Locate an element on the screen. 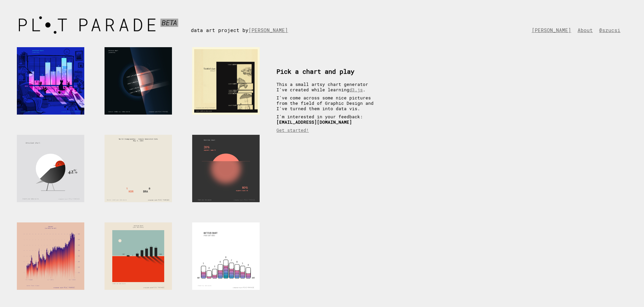 Image resolution: width=644 pixels, height=307 pixels. p: I'm interested in your feedback: is located at coordinates (329, 120).